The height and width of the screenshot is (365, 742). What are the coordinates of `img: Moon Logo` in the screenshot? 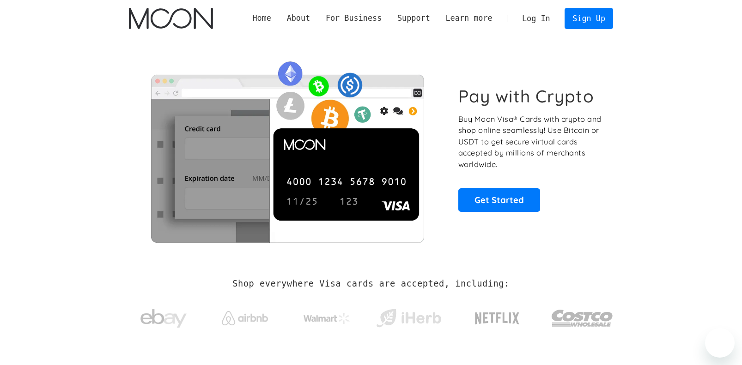 It's located at (170, 18).